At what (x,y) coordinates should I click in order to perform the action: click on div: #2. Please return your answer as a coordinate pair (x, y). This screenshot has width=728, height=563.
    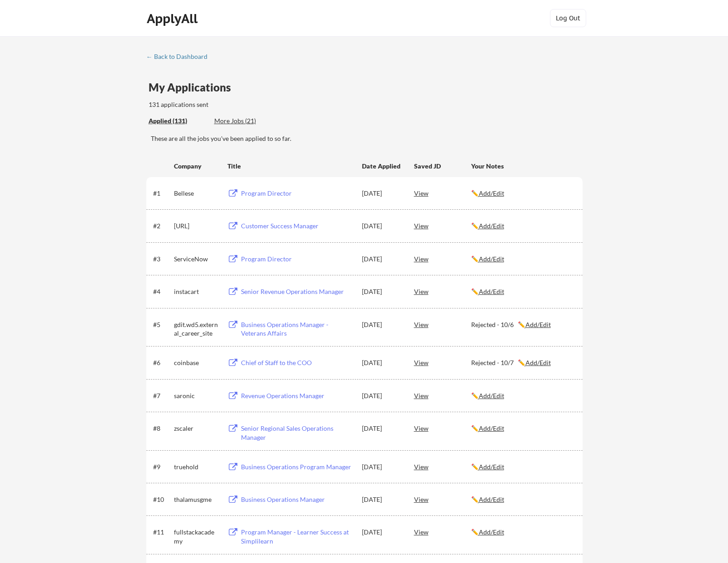
    Looking at the image, I should click on (162, 226).